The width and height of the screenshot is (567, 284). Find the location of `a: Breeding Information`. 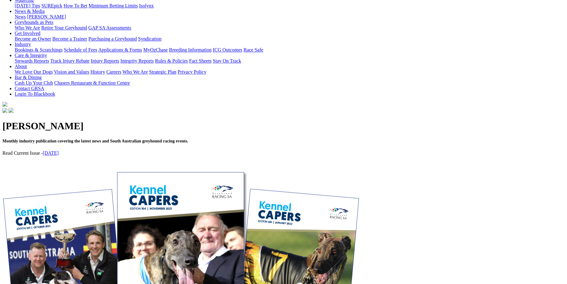

a: Breeding Information is located at coordinates (190, 50).